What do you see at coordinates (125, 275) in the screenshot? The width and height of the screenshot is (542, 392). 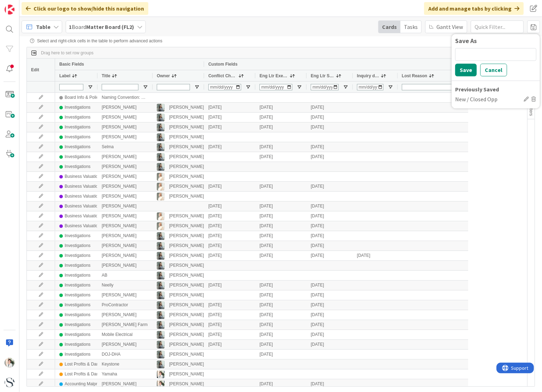 I see `div: AB` at bounding box center [125, 275].